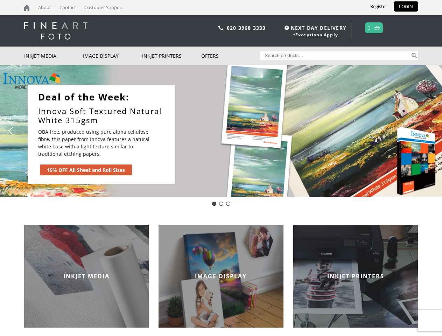 Image resolution: width=442 pixels, height=336 pixels. Describe the element at coordinates (406, 6) in the screenshot. I see `a: LOGIN` at that location.